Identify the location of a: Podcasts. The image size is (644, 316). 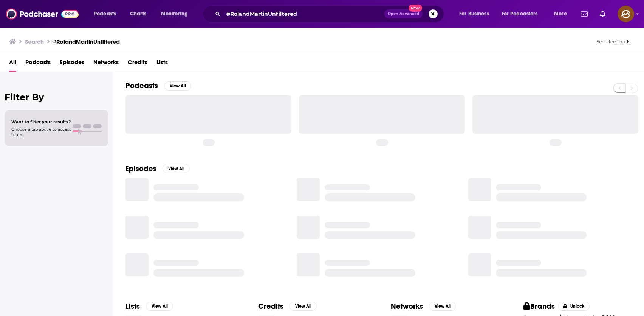
(38, 64).